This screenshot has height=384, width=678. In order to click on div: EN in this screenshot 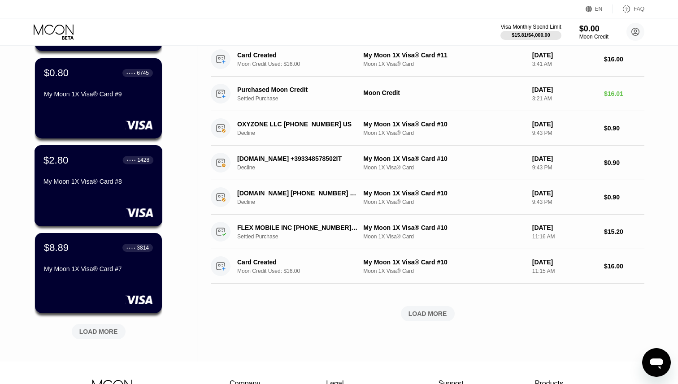, I will do `click(599, 9)`.